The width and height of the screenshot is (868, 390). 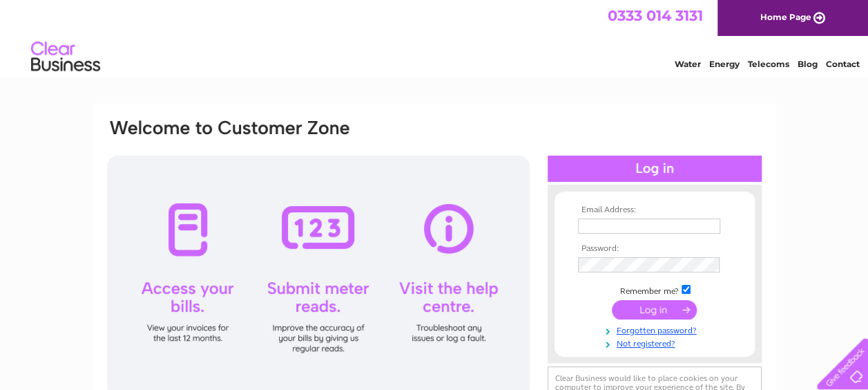 I want to click on a: Telecoms, so click(x=769, y=64).